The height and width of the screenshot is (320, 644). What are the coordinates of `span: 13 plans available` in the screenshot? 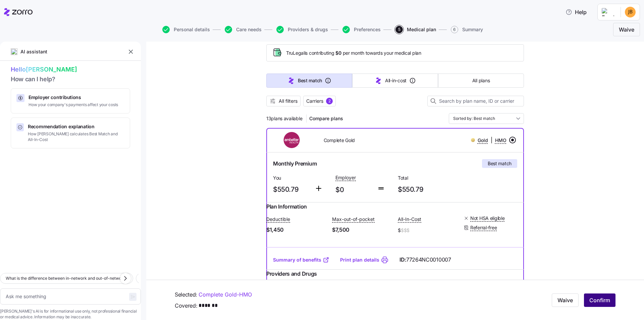 It's located at (284, 118).